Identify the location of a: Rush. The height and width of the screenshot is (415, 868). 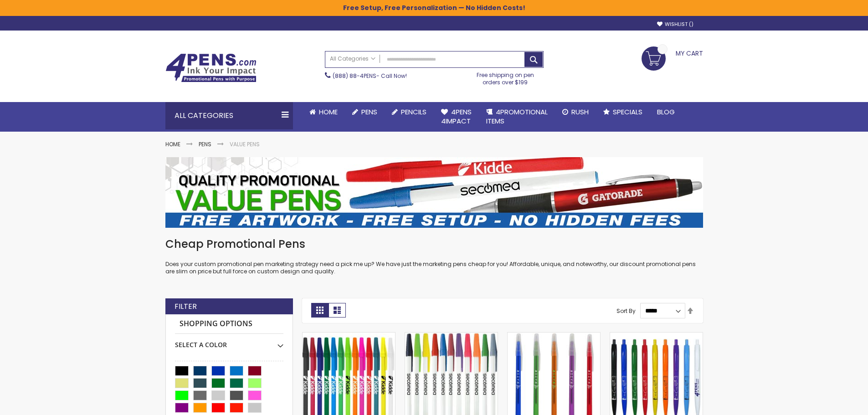
(575, 112).